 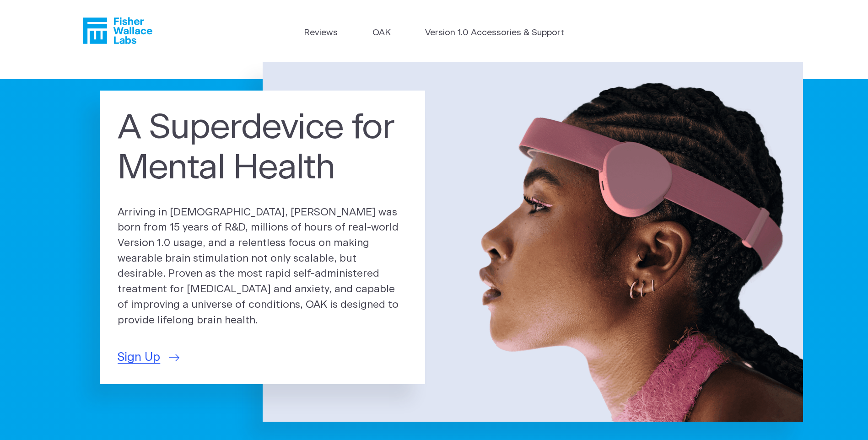 I want to click on a: Reviews, so click(x=321, y=33).